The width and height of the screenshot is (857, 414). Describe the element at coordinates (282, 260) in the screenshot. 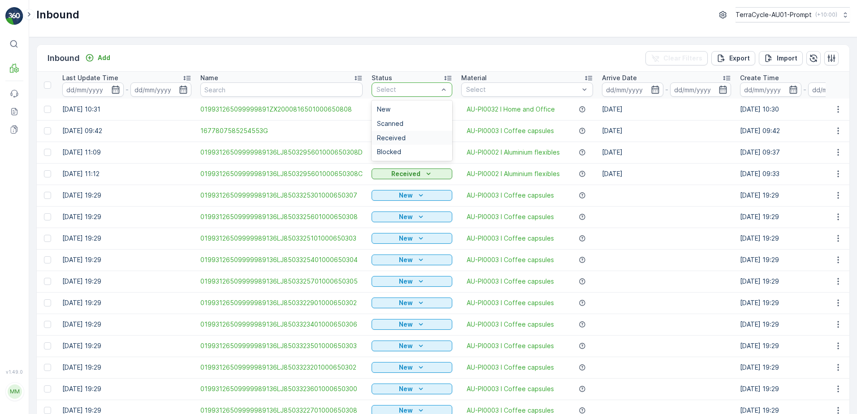

I see `span: 01993126509999989136LJ8503325401000650304` at that location.